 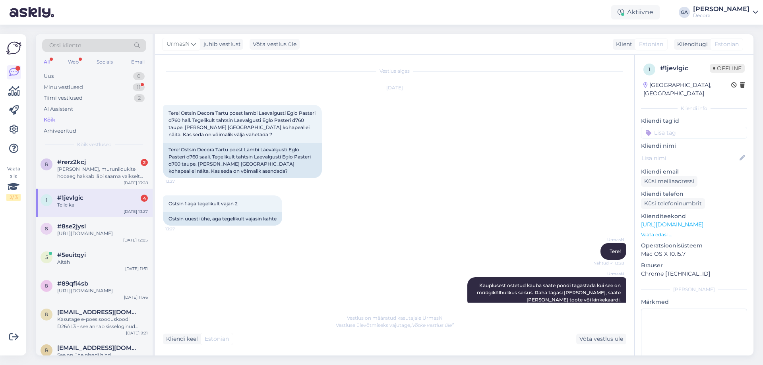 I want to click on div: 11, so click(x=139, y=87).